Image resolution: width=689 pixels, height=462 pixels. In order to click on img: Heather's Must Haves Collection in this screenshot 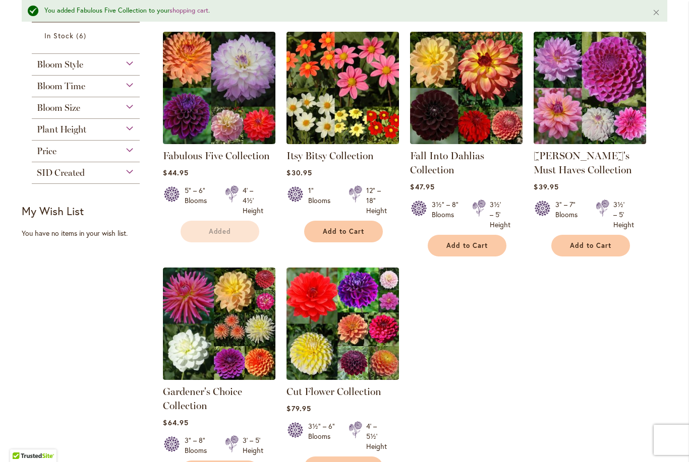, I will do `click(589, 88)`.